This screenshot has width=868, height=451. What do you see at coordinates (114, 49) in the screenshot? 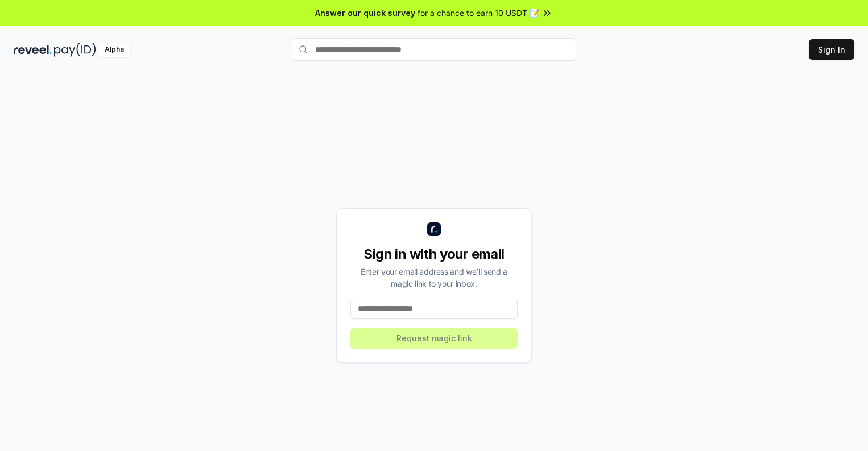
I see `div: Alpha` at bounding box center [114, 49].